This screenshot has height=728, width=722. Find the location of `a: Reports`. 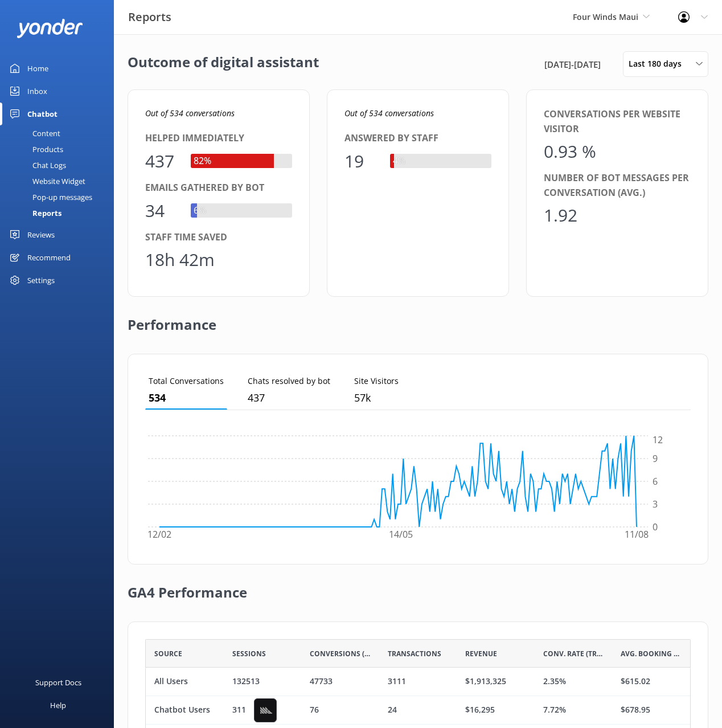

a: Reports is located at coordinates (60, 213).